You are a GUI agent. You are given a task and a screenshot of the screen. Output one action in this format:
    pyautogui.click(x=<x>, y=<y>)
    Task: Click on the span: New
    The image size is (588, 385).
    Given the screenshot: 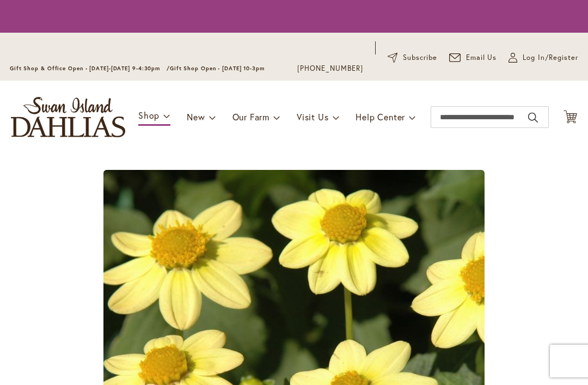 What is the action you would take?
    pyautogui.click(x=196, y=116)
    